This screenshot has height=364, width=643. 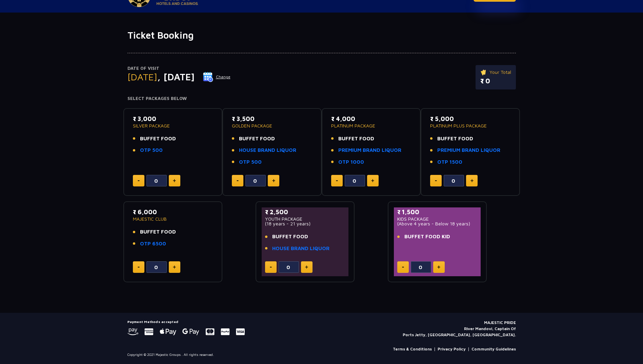 What do you see at coordinates (470, 119) in the screenshot?
I see `p: ₹ 5,000` at bounding box center [470, 119].